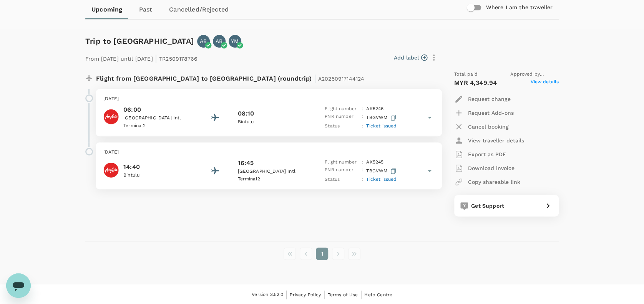 This screenshot has height=304, width=644. Describe the element at coordinates (410, 57) in the screenshot. I see `button: Add label` at that location.